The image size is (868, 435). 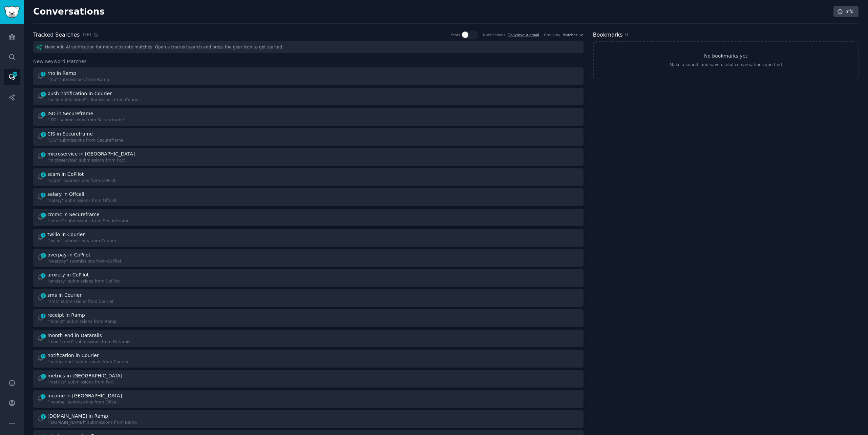 I want to click on div: CIS in Secureframe, so click(x=70, y=134).